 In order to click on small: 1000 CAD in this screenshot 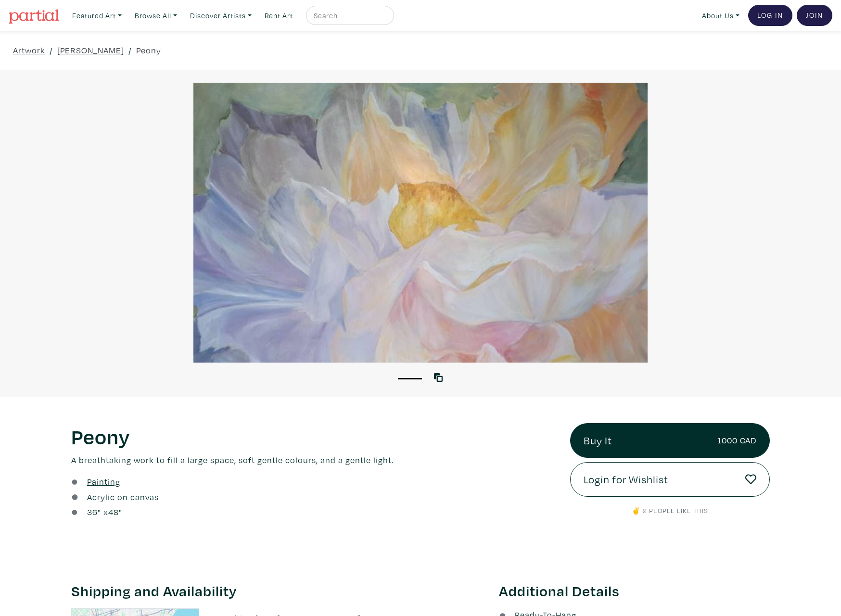, I will do `click(736, 440)`.